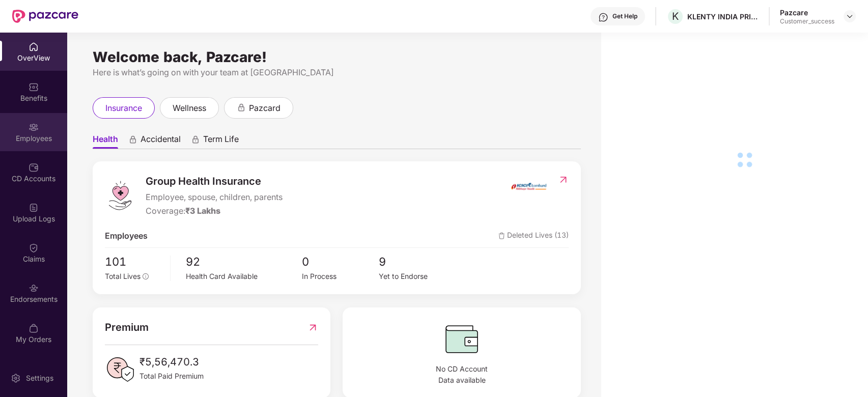 The height and width of the screenshot is (397, 868). I want to click on img: svg+xml;base64,PHN2ZyBpZD0iQ0RfQWNjb3VudHMiIGRhdGEtbmFtZT0iQ0QgQWNjb3VudHMiIHhtbG5zPSJodHRwOi8vd3..., so click(34, 167).